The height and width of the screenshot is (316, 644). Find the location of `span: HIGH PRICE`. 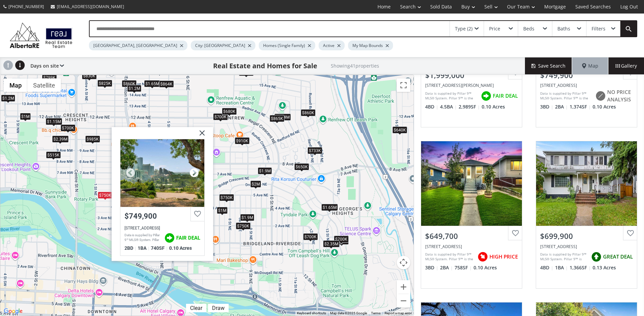

span: HIGH PRICE is located at coordinates (504, 256).